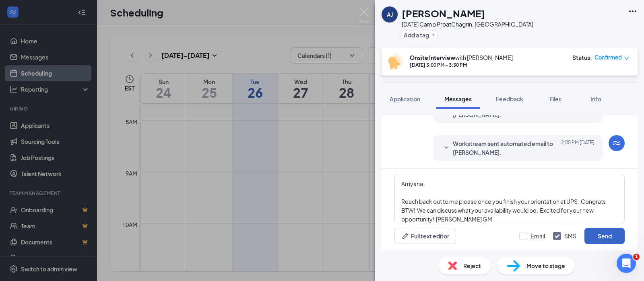 This screenshot has height=281, width=644. What do you see at coordinates (432, 57) in the screenshot?
I see `b: Onsite Interview` at bounding box center [432, 57].